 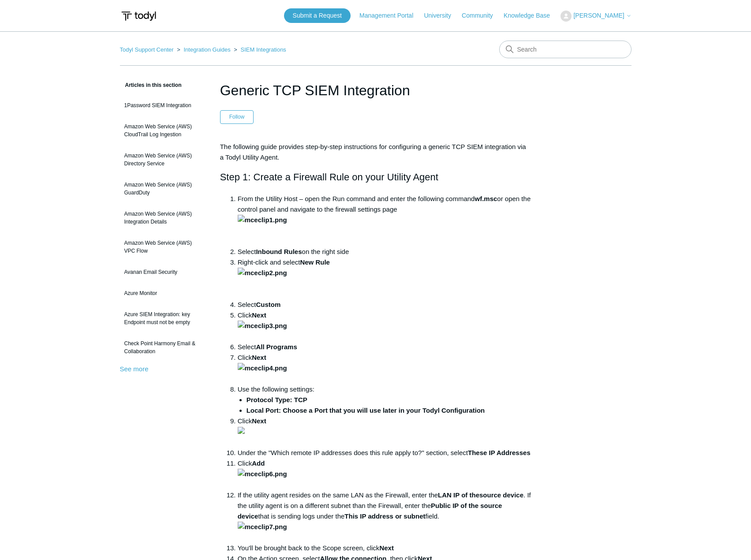 What do you see at coordinates (565, 50) in the screenshot?
I see `input: Search` at bounding box center [565, 50].